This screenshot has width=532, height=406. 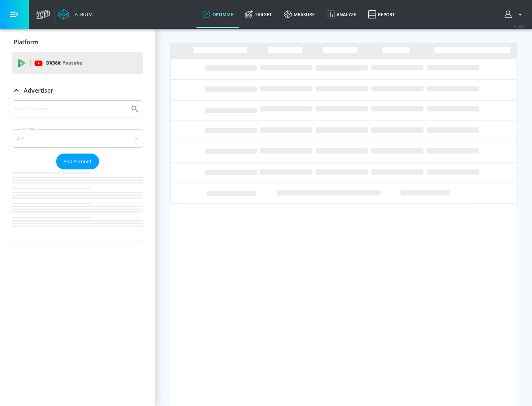 What do you see at coordinates (77, 63) in the screenshot?
I see `div: DV360: Youtube` at bounding box center [77, 63].